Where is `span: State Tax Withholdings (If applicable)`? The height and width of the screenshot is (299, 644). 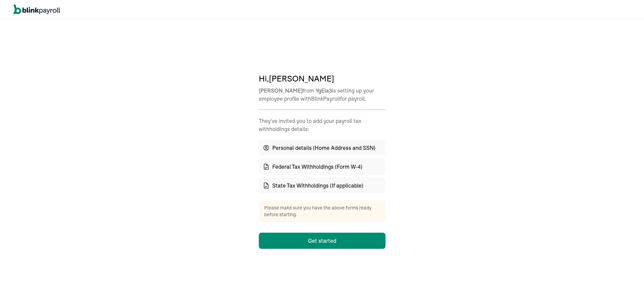 span: State Tax Withholdings (If applicable) is located at coordinates (317, 186).